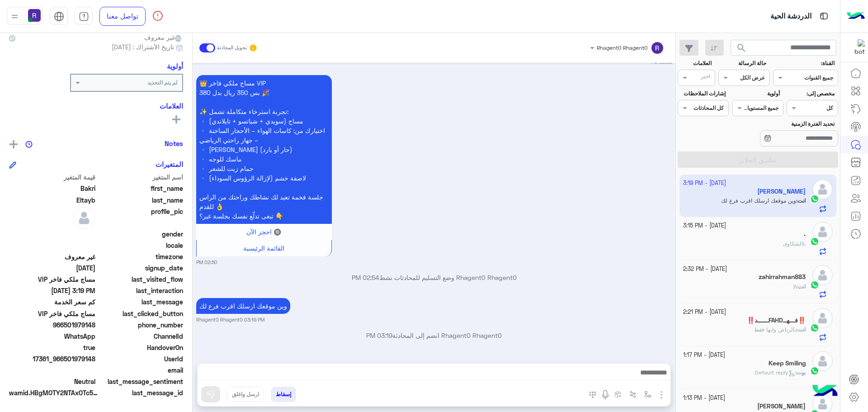  What do you see at coordinates (800, 372) in the screenshot?
I see `span: بوت` at bounding box center [800, 372].